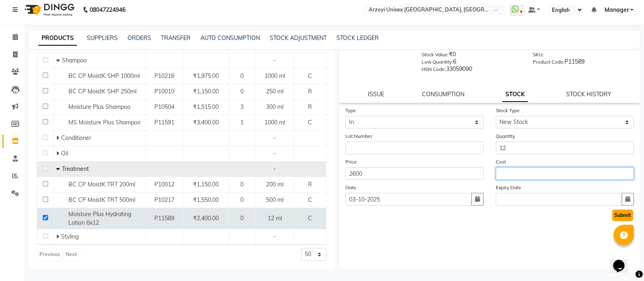 Image resolution: width=644 pixels, height=281 pixels. What do you see at coordinates (242, 107) in the screenshot?
I see `span: 3` at bounding box center [242, 107].